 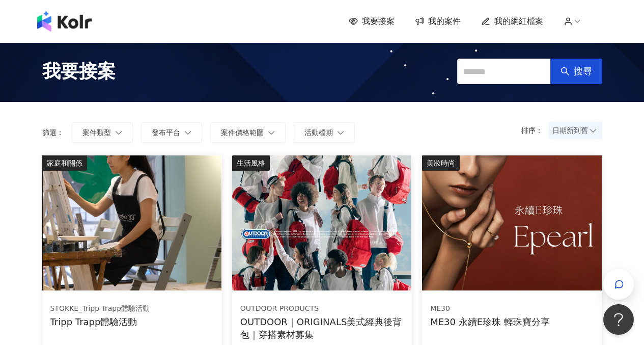 I want to click on button: 搜尋, so click(x=576, y=71).